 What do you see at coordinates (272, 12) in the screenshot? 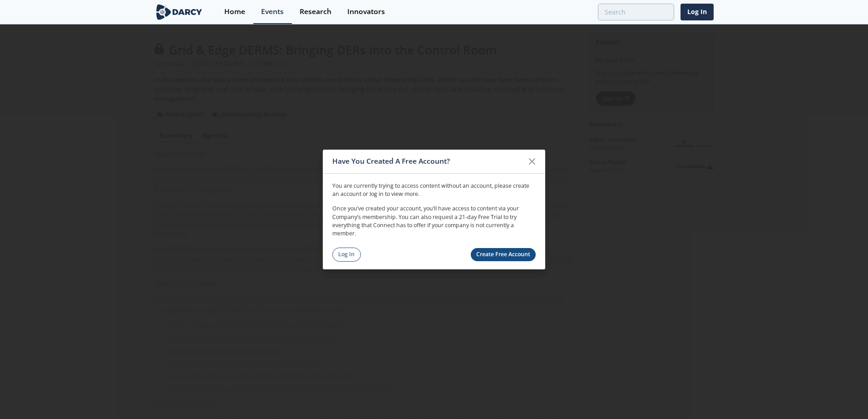
I see `div: Events` at bounding box center [272, 12].